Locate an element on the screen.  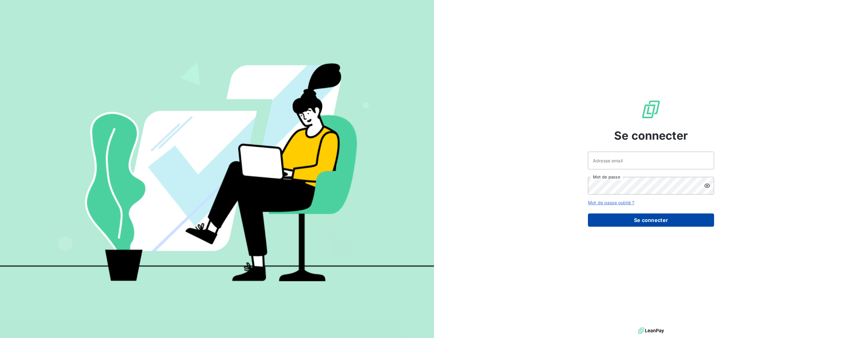
a: Mot de passe oublié ? is located at coordinates (611, 202).